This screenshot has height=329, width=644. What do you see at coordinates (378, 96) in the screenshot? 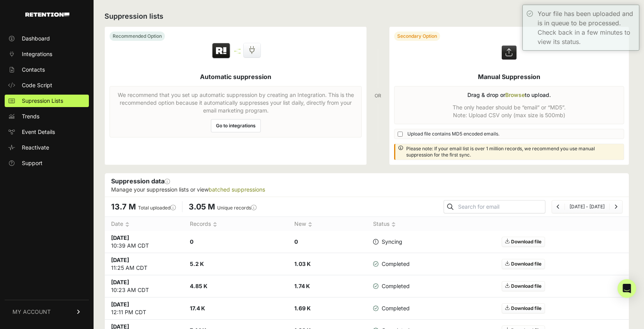
I see `div: OR` at bounding box center [378, 96].